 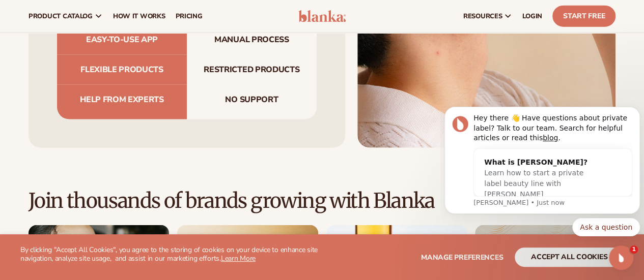 I want to click on img: logo, so click(x=322, y=16).